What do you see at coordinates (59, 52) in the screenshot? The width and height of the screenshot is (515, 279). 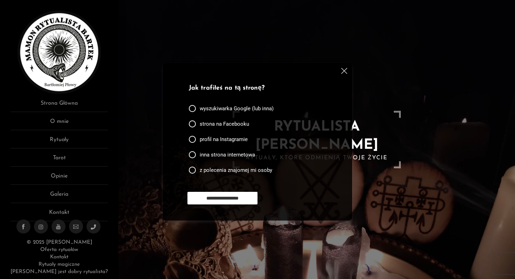 I see `img: Rytualista Bartek` at bounding box center [59, 52].